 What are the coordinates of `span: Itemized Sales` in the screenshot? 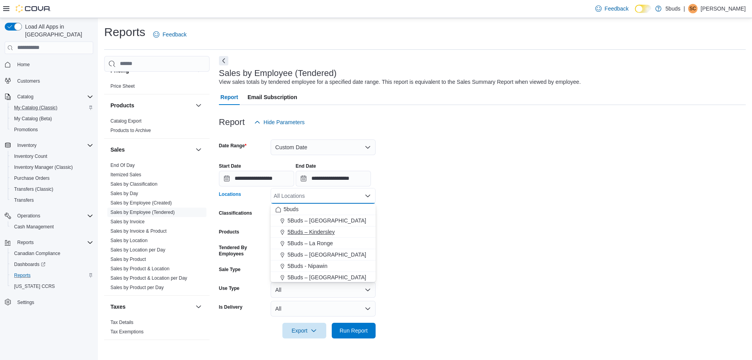 It's located at (126, 175).